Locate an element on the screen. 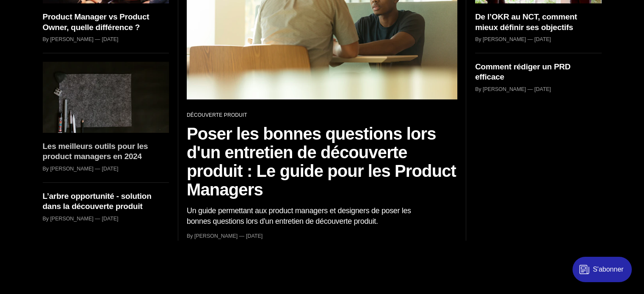 Image resolution: width=644 pixels, height=294 pixels. h3: Les meilleurs outils pour les product managers en 2024 is located at coordinates (106, 152).